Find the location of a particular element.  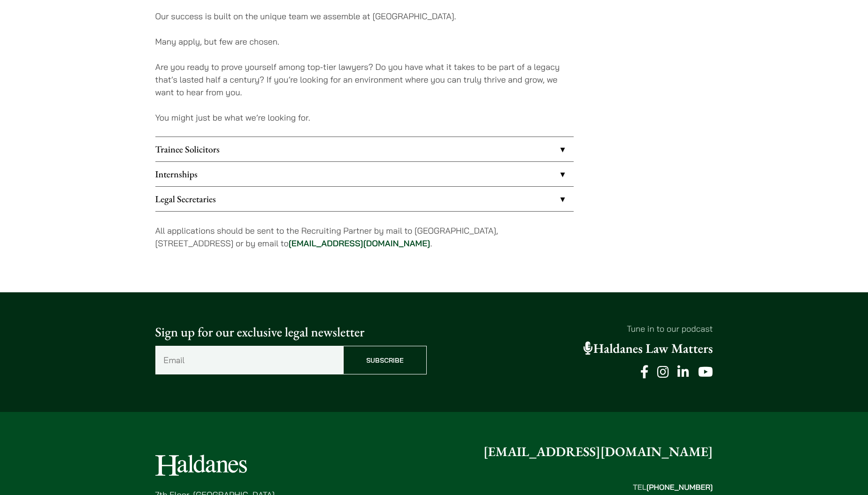

a: Haldanes Law Matters is located at coordinates (648, 349).